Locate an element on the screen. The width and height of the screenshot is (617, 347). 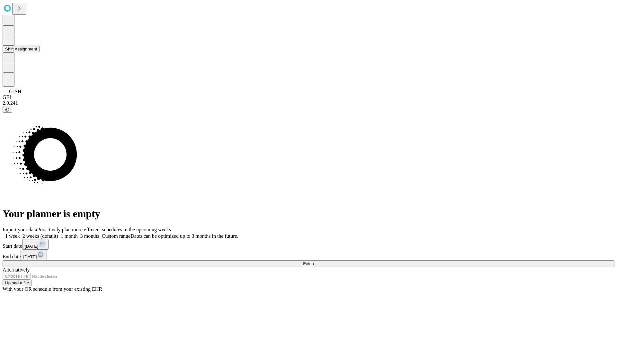
span: Dates can be optimized up to 3 months in the future. is located at coordinates (184, 236).